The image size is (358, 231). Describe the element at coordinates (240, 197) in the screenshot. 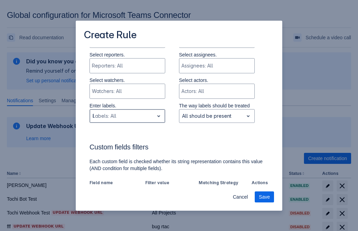

I see `button: Cancel` at that location.